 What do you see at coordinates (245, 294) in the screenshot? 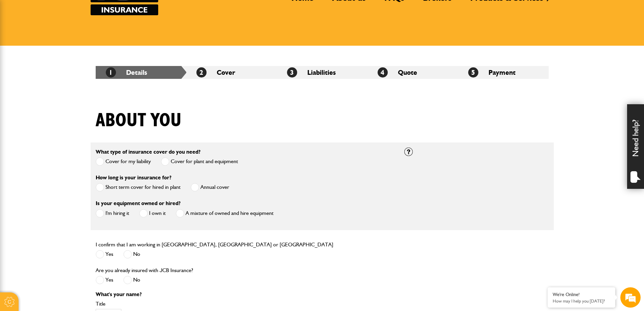
I see `p: What's your name?` at bounding box center [245, 294].